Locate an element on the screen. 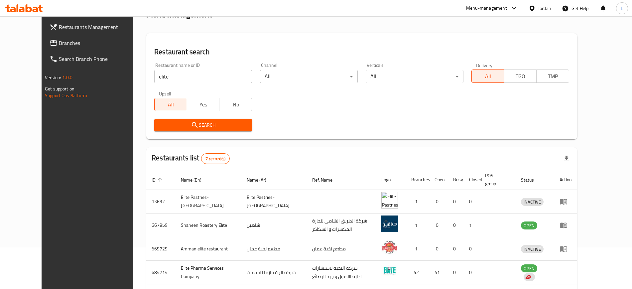 This screenshot has height=289, width=632. button: No is located at coordinates (236, 104).